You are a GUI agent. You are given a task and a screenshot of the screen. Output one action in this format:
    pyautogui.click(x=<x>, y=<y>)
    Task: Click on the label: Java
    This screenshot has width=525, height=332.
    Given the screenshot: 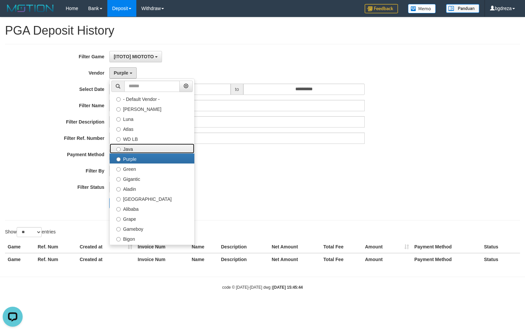 What is the action you would take?
    pyautogui.click(x=152, y=149)
    